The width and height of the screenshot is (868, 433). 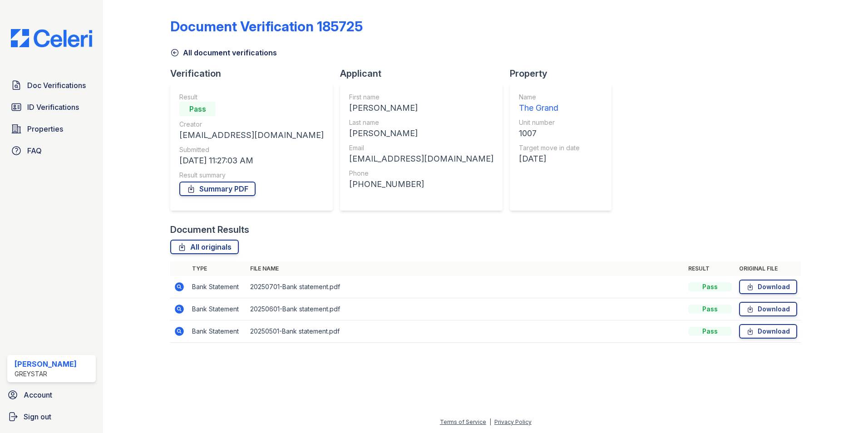 What do you see at coordinates (251, 150) in the screenshot?
I see `div: Submitted` at bounding box center [251, 150].